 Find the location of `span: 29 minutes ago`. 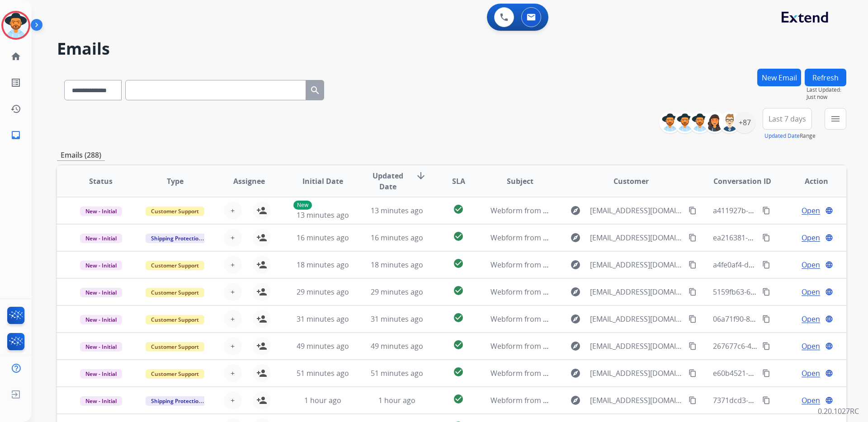

span: 29 minutes ago is located at coordinates (323, 292).